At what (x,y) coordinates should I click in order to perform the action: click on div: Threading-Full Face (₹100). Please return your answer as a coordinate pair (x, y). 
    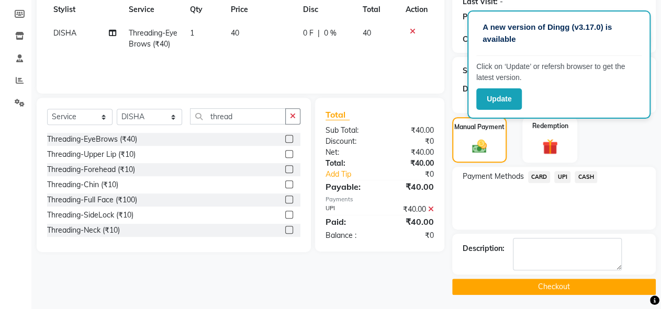
    Looking at the image, I should click on (92, 200).